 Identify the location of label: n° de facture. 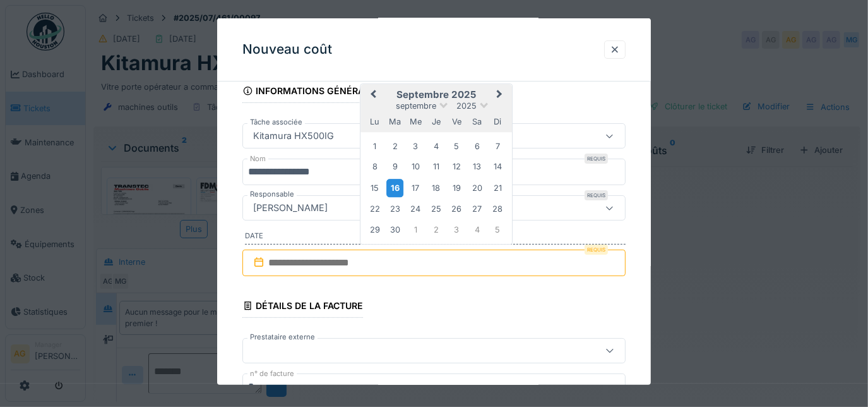
(272, 373).